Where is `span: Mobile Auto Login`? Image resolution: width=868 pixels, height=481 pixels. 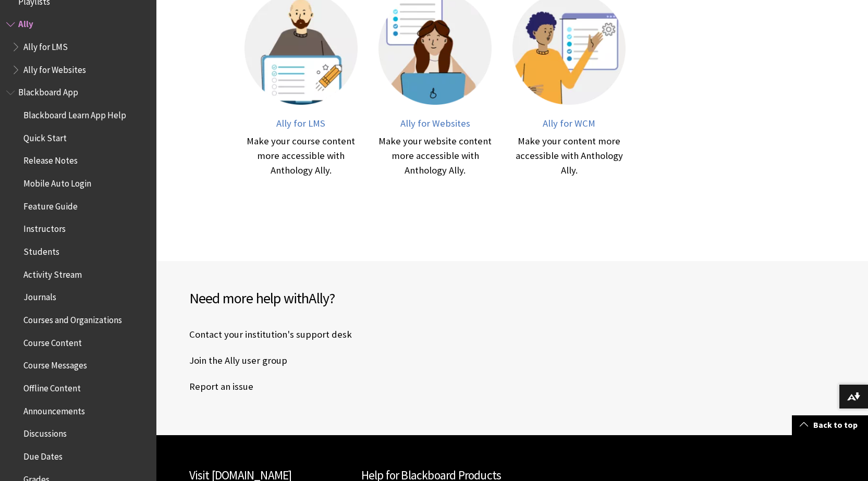 span: Mobile Auto Login is located at coordinates (57, 181).